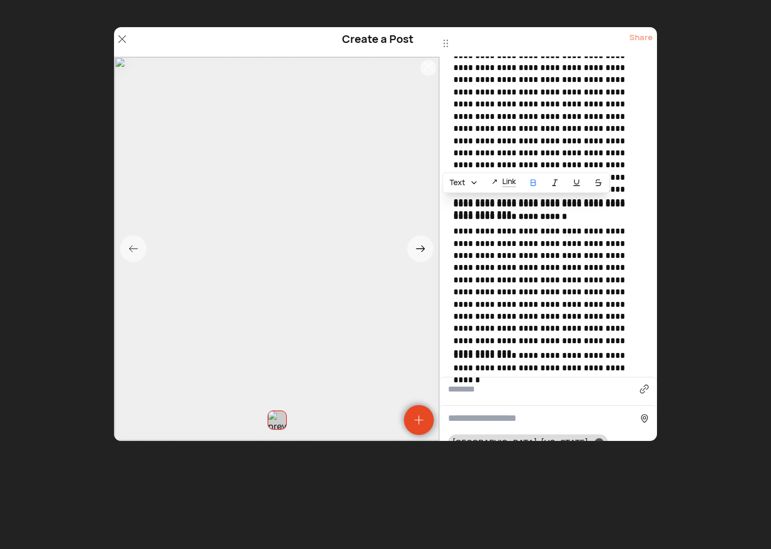 The width and height of the screenshot is (771, 549). I want to click on p: Create a Post, so click(378, 39).